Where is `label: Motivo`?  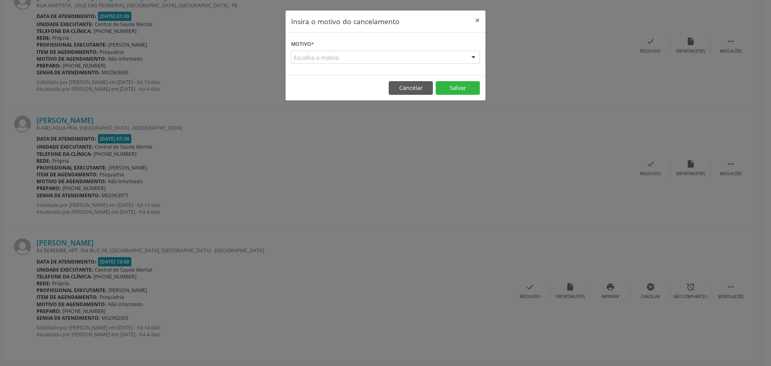
label: Motivo is located at coordinates (302, 44).